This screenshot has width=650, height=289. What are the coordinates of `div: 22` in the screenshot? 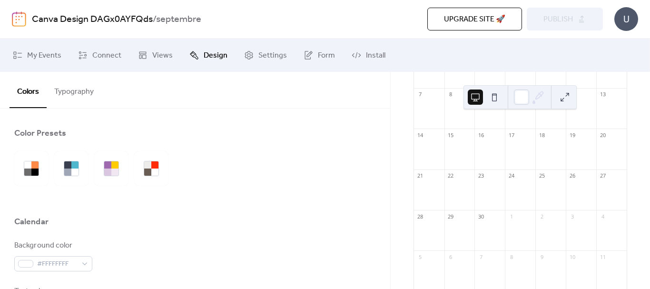 It's located at (450, 176).